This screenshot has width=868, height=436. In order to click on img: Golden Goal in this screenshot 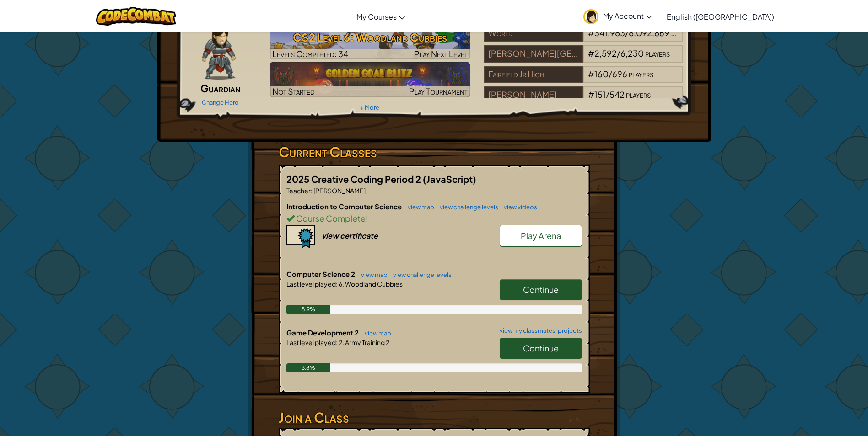, I will do `click(370, 79)`.